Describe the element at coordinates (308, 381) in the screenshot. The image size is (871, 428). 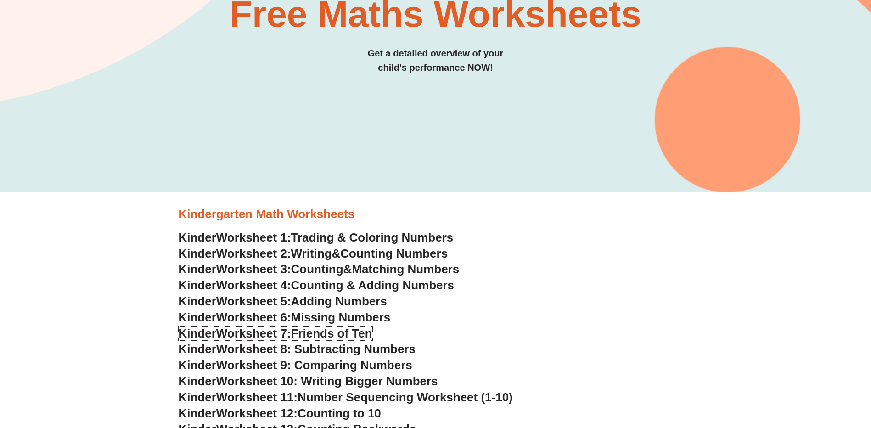
I see `a: KinderWorksheet 10: Writing Bigger Numbers` at that location.